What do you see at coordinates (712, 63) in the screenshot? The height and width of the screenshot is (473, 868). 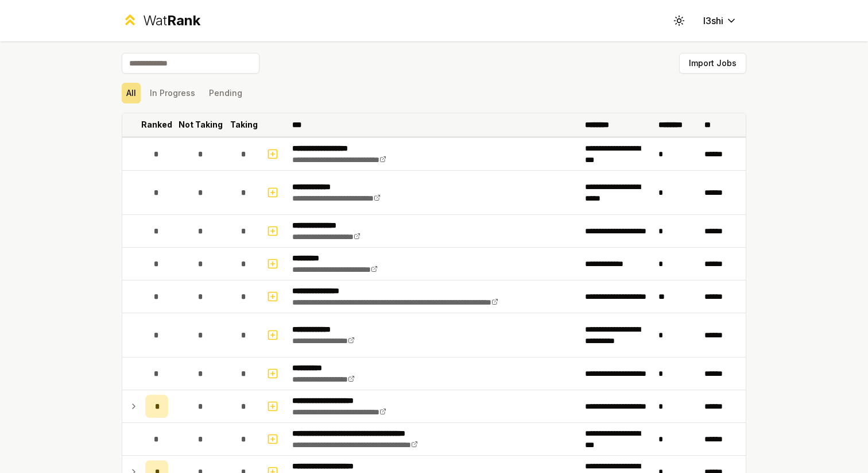 I see `button: Import Jobs` at bounding box center [712, 63].